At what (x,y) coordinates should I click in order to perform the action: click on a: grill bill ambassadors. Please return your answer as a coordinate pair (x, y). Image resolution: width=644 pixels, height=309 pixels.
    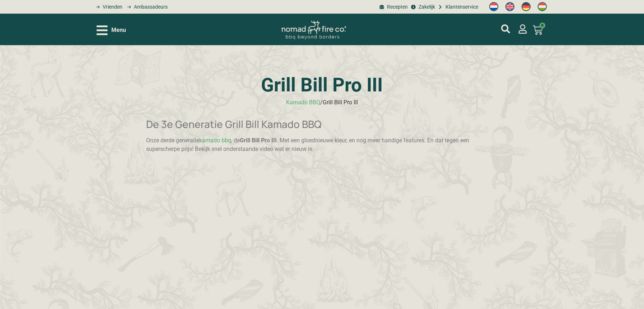
    Looking at the image, I should click on (146, 6).